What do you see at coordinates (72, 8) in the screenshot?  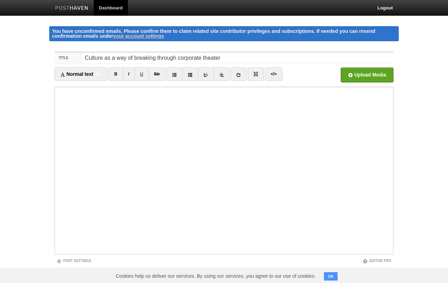 I see `img: Posthaven-bar` at bounding box center [72, 8].